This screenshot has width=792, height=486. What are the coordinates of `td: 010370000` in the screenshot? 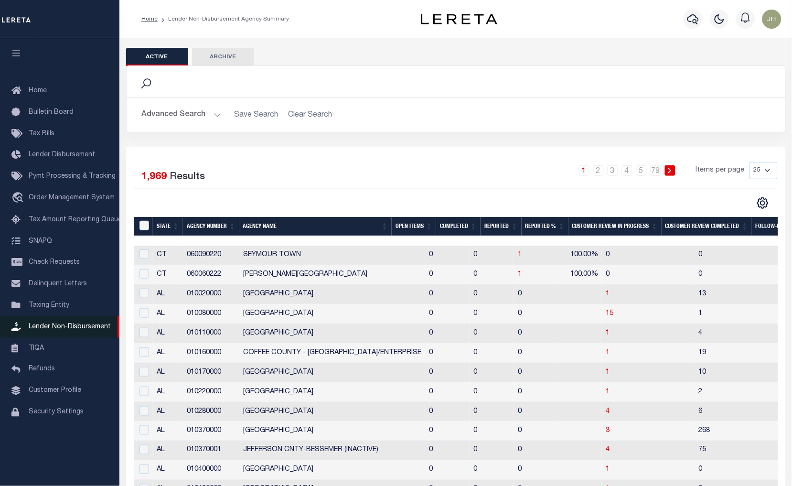 It's located at (211, 431).